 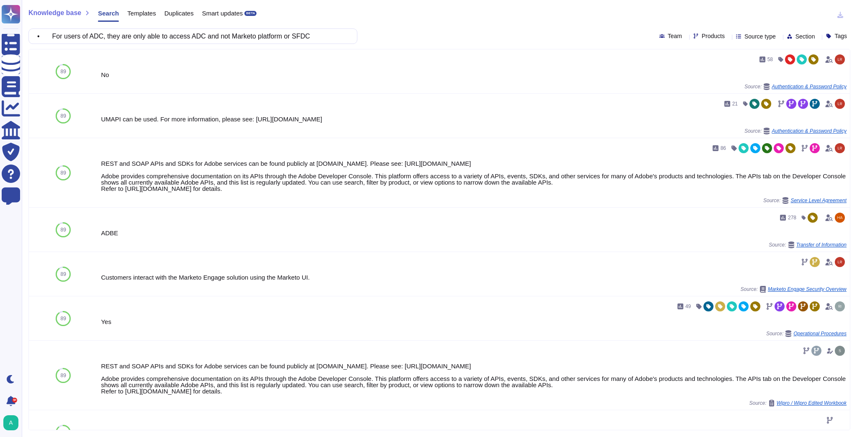 I want to click on span: Knowledge base, so click(x=55, y=13).